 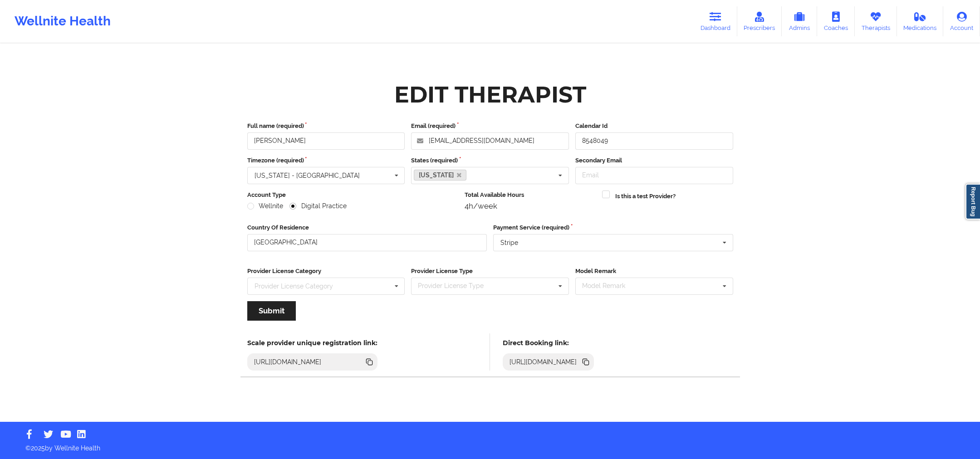 What do you see at coordinates (353, 195) in the screenshot?
I see `label: Account Type` at bounding box center [353, 195].